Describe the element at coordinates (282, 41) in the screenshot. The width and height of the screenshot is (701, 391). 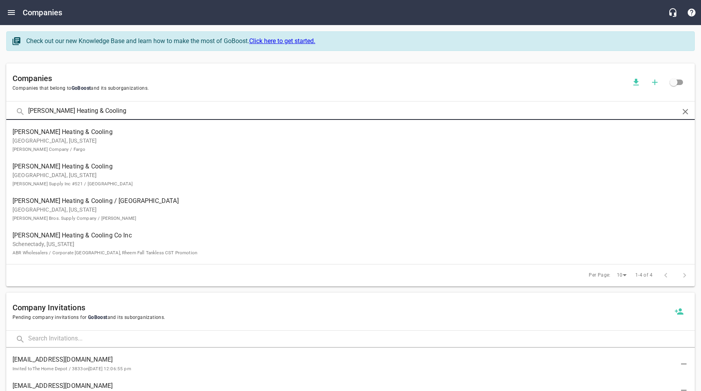
I see `a: Click here to get started.` at that location.